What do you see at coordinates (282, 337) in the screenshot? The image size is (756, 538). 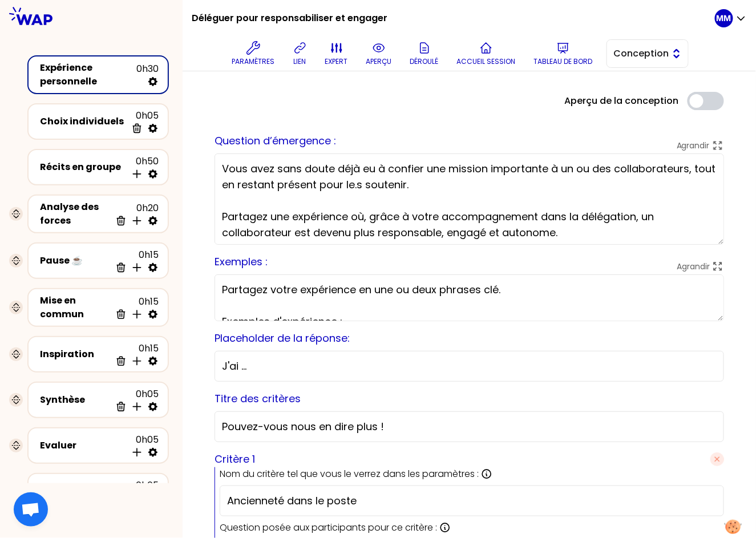 I see `label: Placeholder de la réponse:` at bounding box center [282, 337].